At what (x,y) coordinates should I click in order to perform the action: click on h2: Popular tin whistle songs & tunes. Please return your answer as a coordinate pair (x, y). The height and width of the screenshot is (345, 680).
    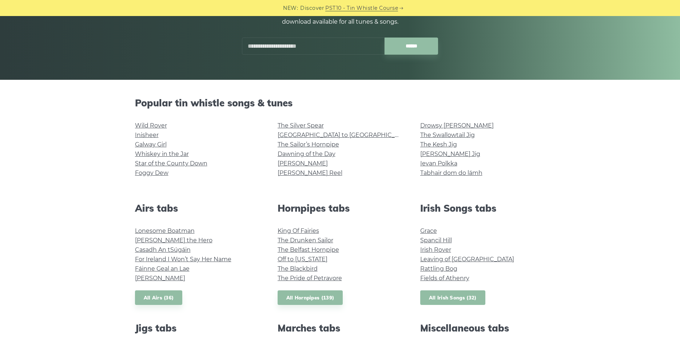
    Looking at the image, I should click on (340, 103).